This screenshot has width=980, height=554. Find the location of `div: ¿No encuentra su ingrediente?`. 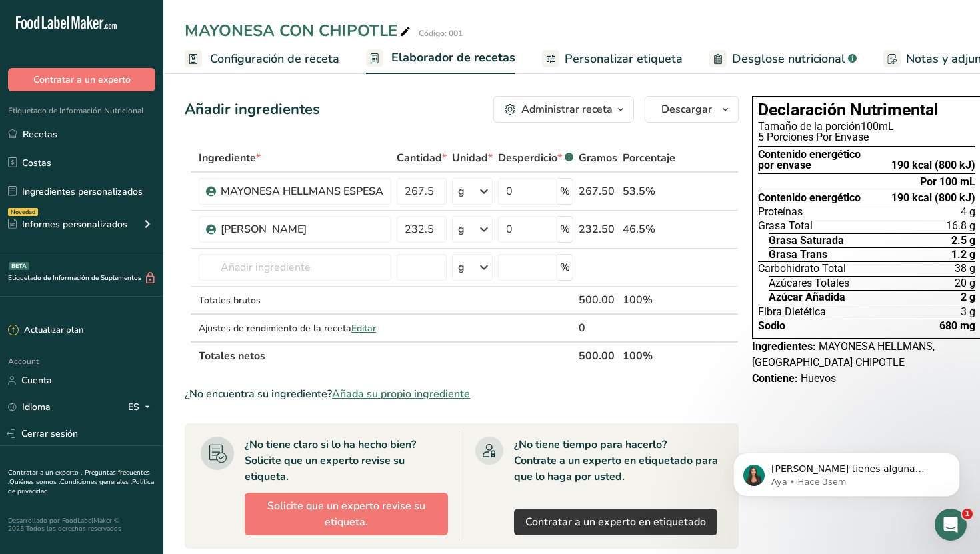

div: ¿No encuentra su ingrediente? is located at coordinates (462, 394).